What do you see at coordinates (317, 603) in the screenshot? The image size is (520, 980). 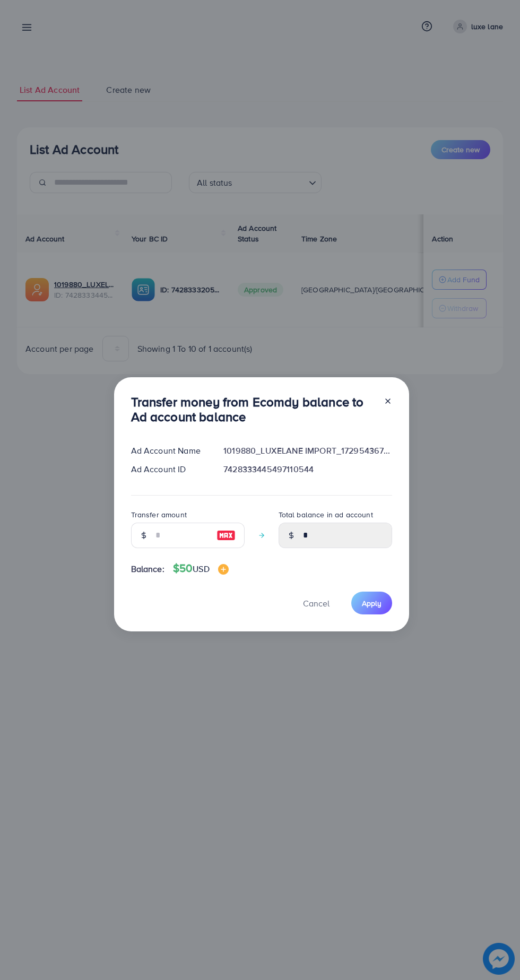 I see `span: Cancel` at bounding box center [317, 603].